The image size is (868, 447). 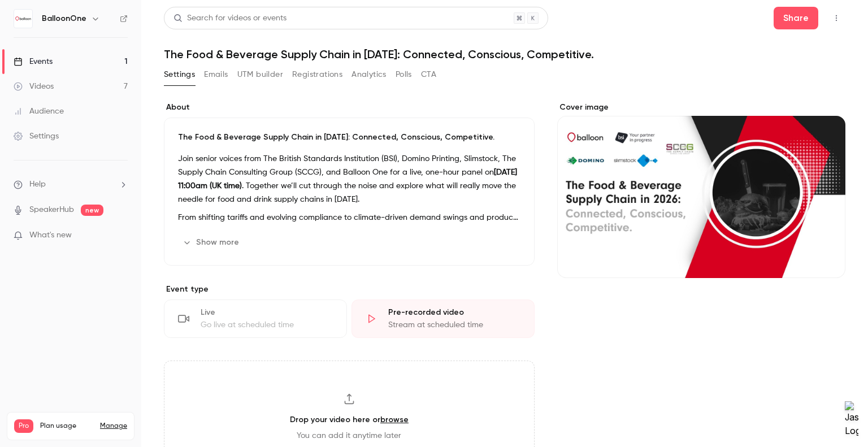 I want to click on h6: BalloonOne, so click(x=64, y=19).